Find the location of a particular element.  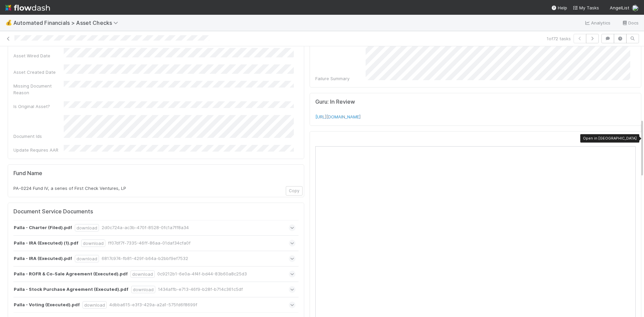

h5: Document Service Documents is located at coordinates (156, 212).